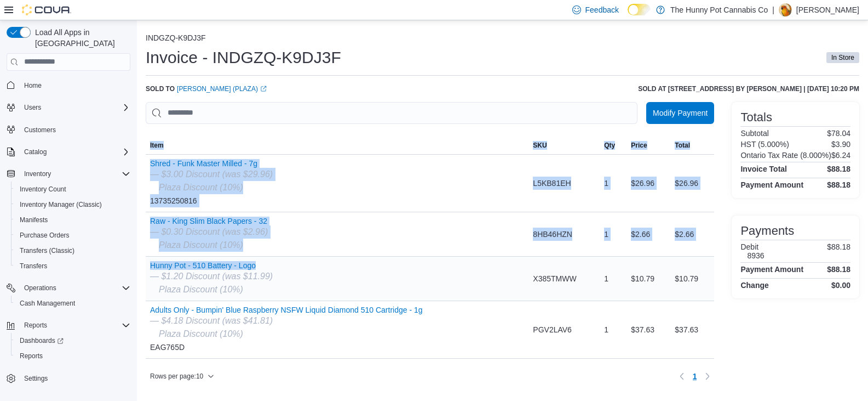 The width and height of the screenshot is (868, 401). What do you see at coordinates (754, 285) in the screenshot?
I see `h4: Change` at bounding box center [754, 285].